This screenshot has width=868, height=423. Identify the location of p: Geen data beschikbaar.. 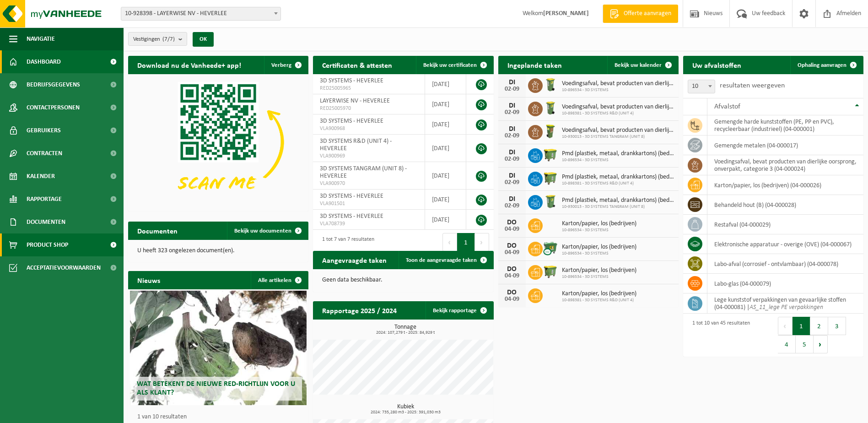
(403, 280).